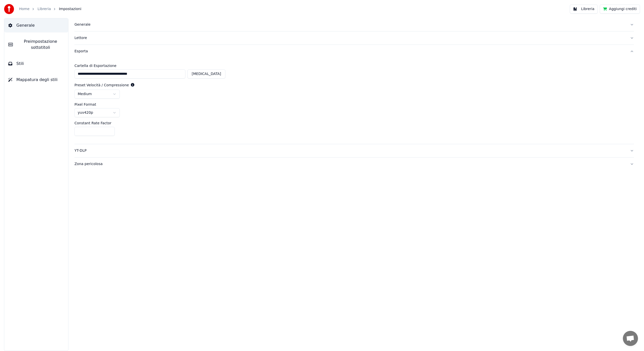 The image size is (644, 351). I want to click on div: Zona pericolosa, so click(350, 164).